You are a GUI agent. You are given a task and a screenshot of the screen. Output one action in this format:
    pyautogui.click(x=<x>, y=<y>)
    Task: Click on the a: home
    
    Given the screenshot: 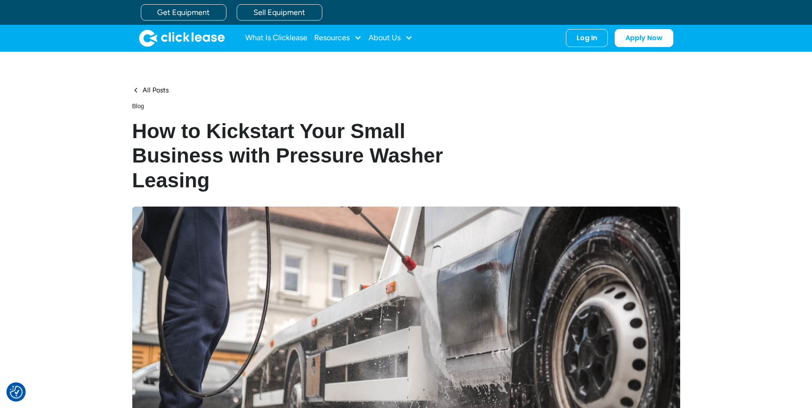 What is the action you would take?
    pyautogui.click(x=182, y=38)
    